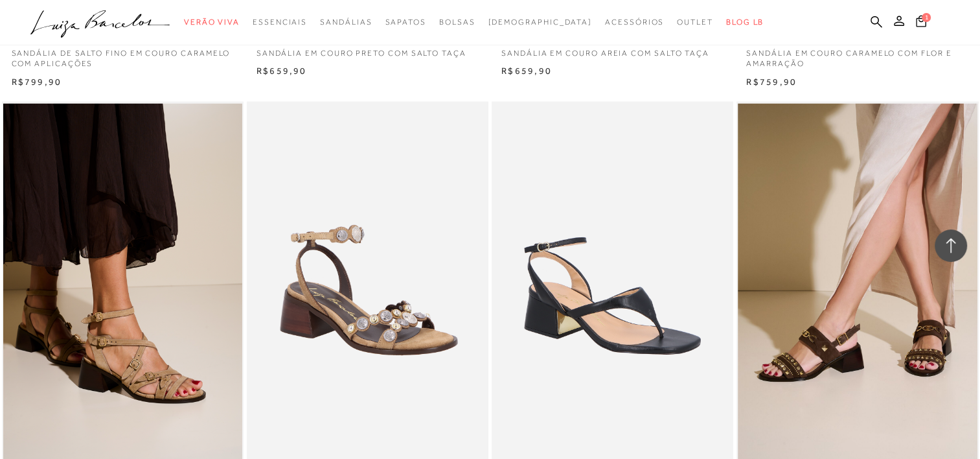 This screenshot has height=459, width=980. What do you see at coordinates (367, 49) in the screenshot?
I see `a: SANDÁLIA EM COURO PRETO COM SALTO TAÇA` at bounding box center [367, 49].